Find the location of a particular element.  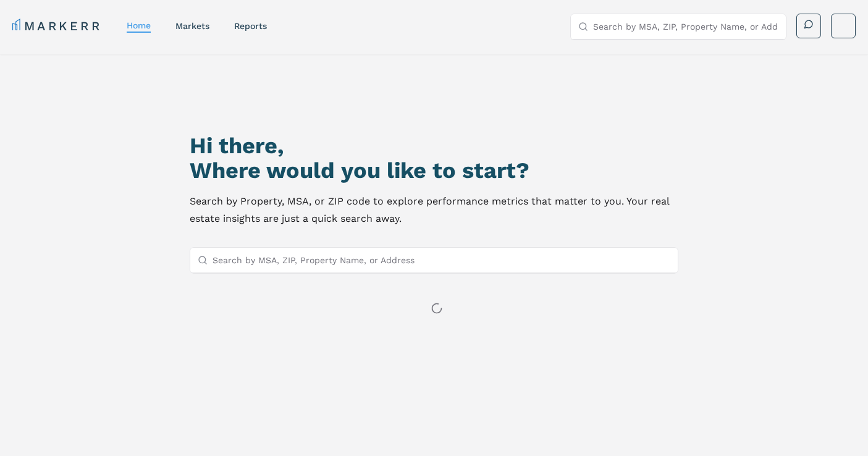

p: Search by Property, MSA, or ZIP code to explore performance metrics that matter to you. Your real... is located at coordinates (434, 210).